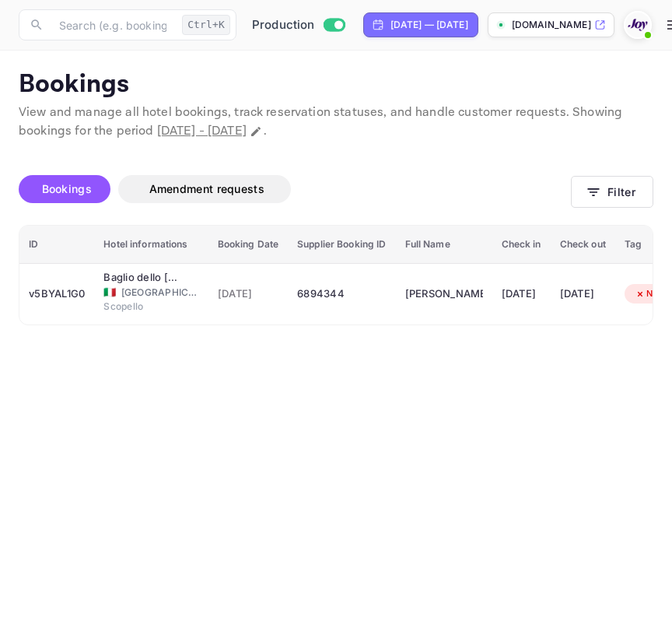 The image size is (672, 628). What do you see at coordinates (248, 244) in the screenshot?
I see `th: Booking Date` at bounding box center [248, 244].